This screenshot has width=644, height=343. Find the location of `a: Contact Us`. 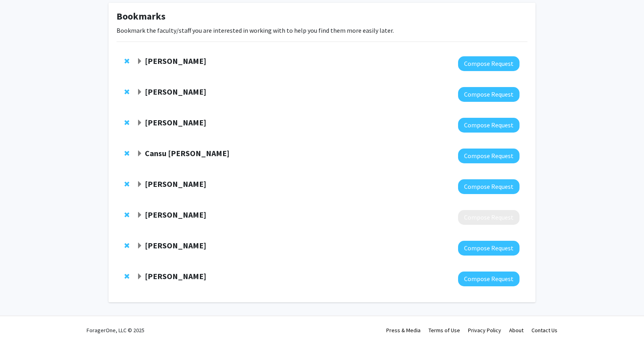

a: Contact Us is located at coordinates (545, 330).